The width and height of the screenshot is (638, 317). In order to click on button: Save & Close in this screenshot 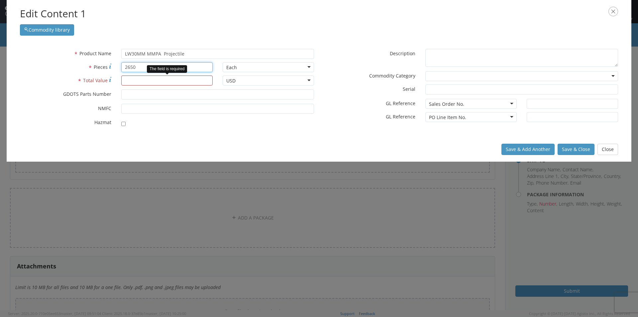, I will do `click(576, 149)`.